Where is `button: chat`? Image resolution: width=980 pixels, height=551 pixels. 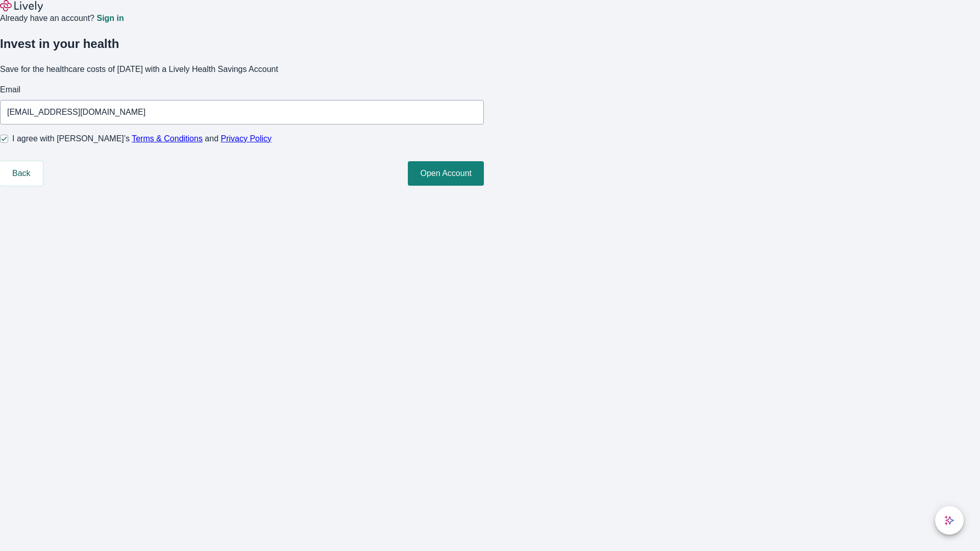 button: chat is located at coordinates (949, 520).